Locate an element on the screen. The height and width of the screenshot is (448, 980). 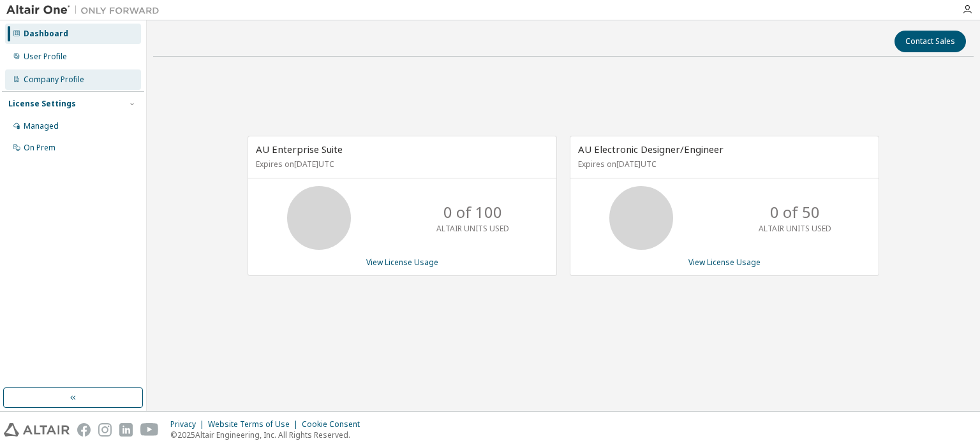
div: Privacy is located at coordinates (189, 424).